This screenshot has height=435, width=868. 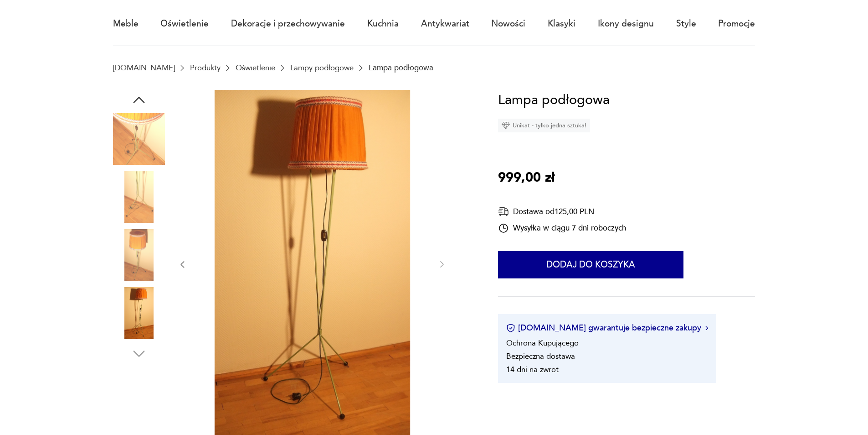 I want to click on a: Lampy podłogowe, so click(x=322, y=68).